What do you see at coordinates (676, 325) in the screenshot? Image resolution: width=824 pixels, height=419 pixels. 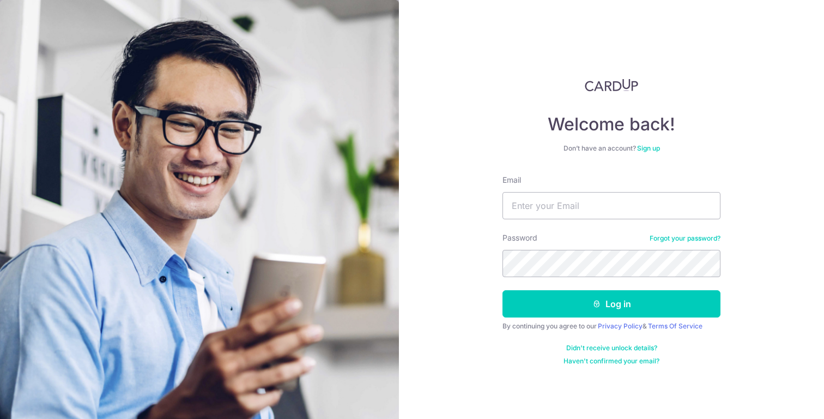 I see `a: Terms Of Service` at bounding box center [676, 325].